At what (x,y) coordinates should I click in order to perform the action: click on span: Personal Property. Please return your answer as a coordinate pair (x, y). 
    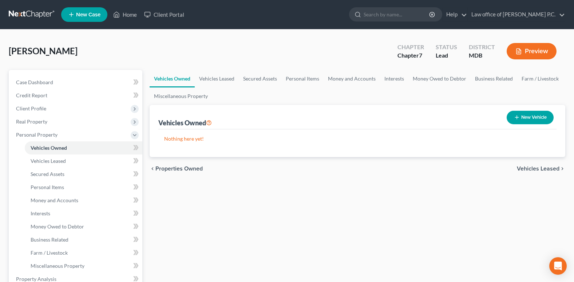
    Looking at the image, I should click on (37, 134).